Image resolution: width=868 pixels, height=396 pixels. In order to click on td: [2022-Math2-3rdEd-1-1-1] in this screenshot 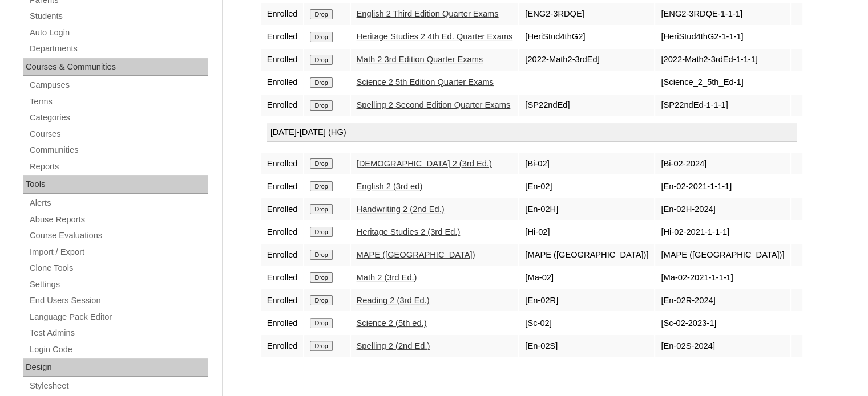, I will do `click(723, 60)`.